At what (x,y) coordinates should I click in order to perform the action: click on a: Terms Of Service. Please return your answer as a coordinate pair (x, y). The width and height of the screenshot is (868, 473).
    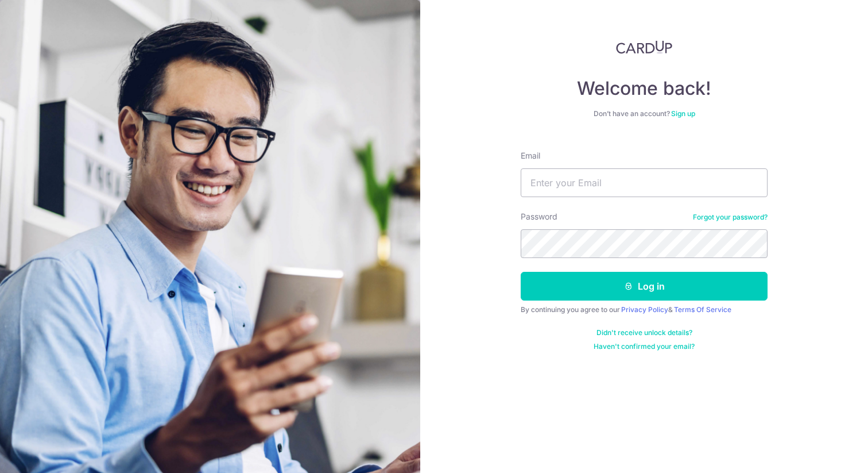
    Looking at the image, I should click on (703, 309).